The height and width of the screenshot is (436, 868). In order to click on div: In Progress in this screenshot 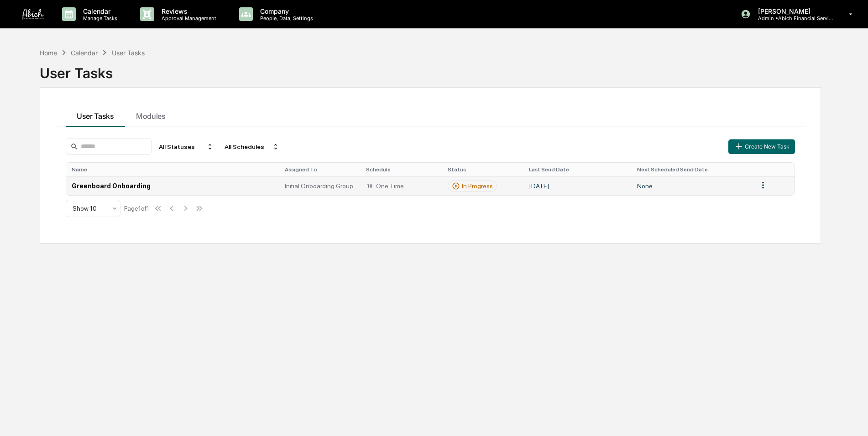, I will do `click(477, 186)`.